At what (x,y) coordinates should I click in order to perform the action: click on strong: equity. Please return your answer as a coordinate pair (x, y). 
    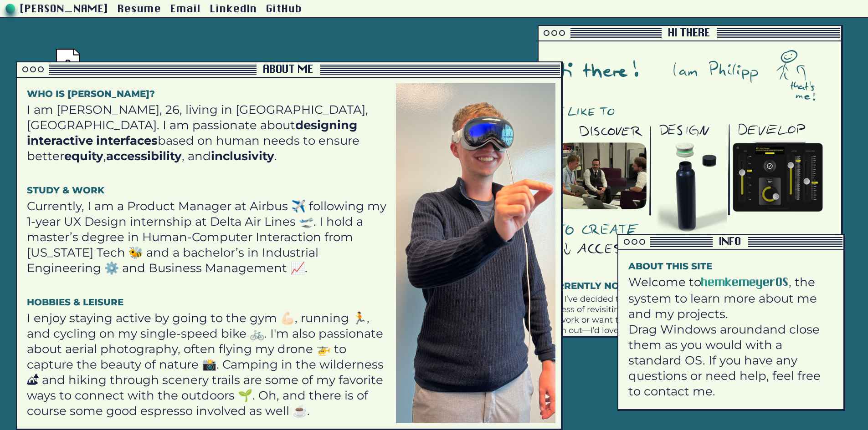
    Looking at the image, I should click on (84, 156).